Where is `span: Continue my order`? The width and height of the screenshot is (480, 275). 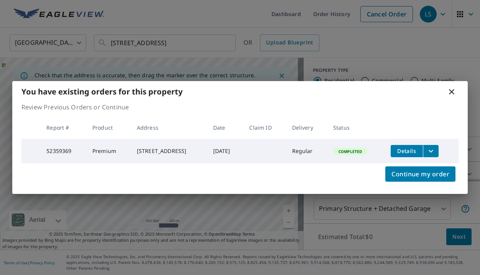
span: Continue my order is located at coordinates (420, 174).